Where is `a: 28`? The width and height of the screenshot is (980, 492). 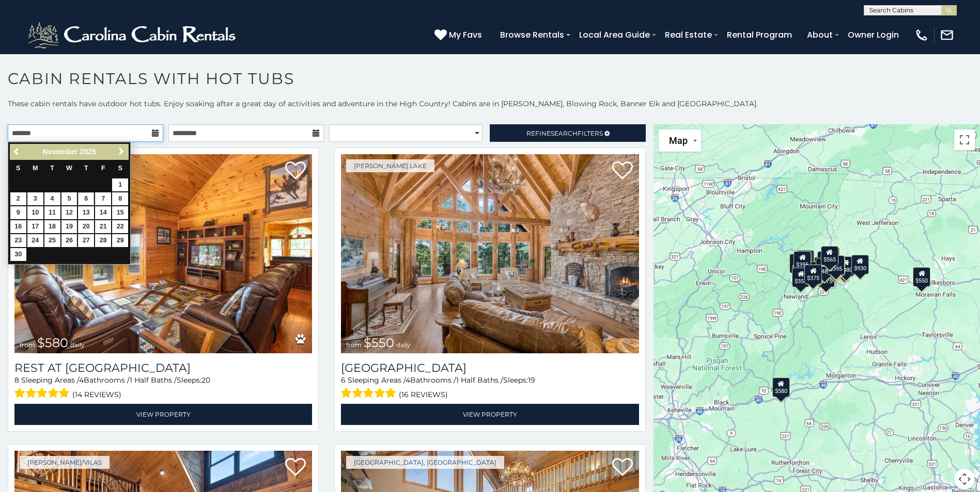
a: 28 is located at coordinates (103, 240).